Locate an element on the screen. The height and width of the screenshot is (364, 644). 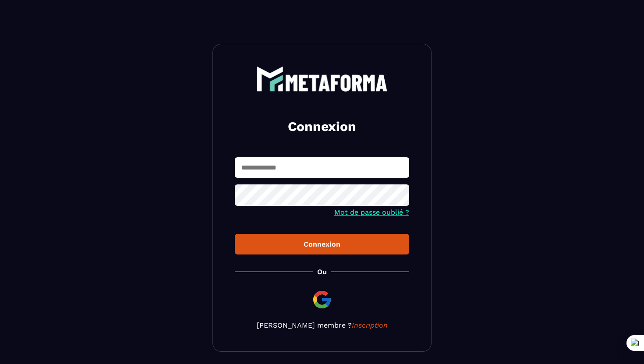
p: Ou is located at coordinates (322, 271).